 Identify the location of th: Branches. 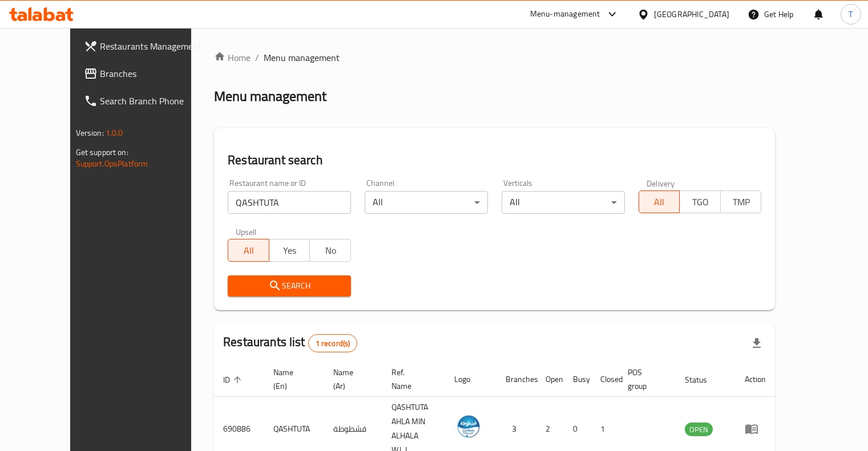
(516, 379).